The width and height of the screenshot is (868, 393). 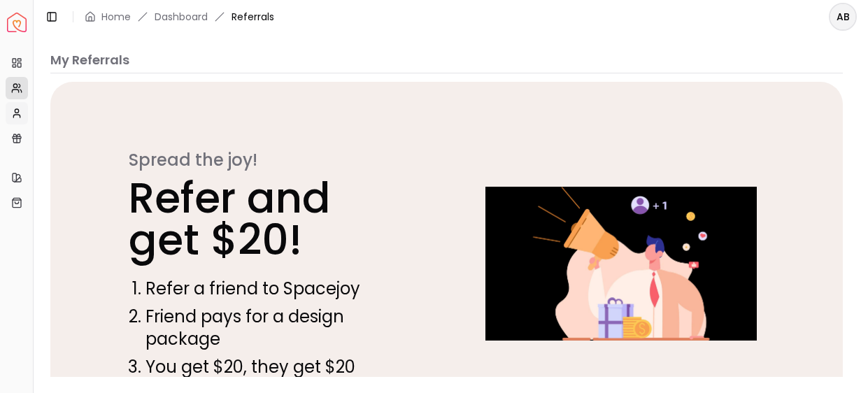 I want to click on img: Spacejoy Logo, so click(x=17, y=23).